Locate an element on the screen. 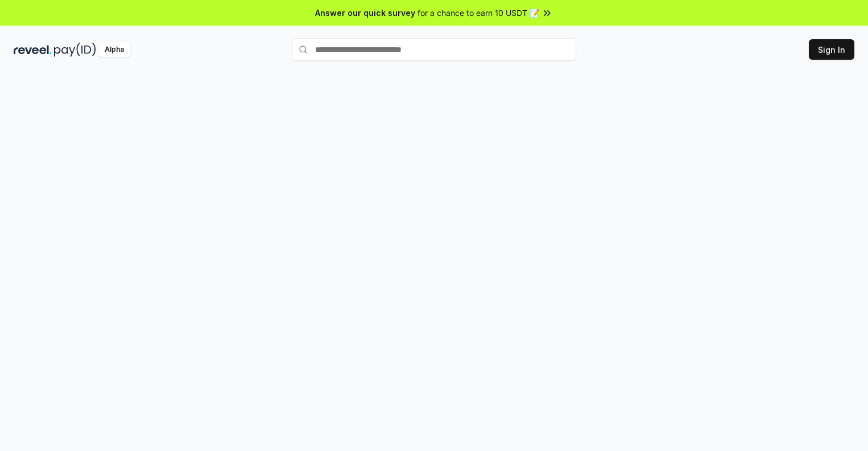  img: reveel_dark is located at coordinates (33, 50).